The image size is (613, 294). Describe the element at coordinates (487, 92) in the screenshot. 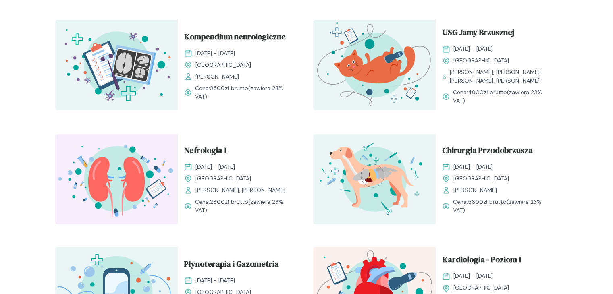

I see `span: 4800 zł brutto` at that location.